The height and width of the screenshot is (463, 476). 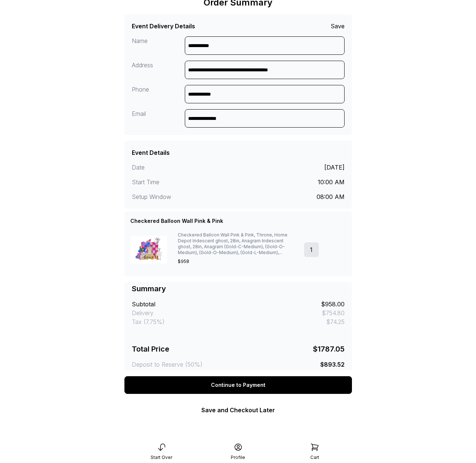 What do you see at coordinates (185, 182) in the screenshot?
I see `div: Start Time` at bounding box center [185, 182].